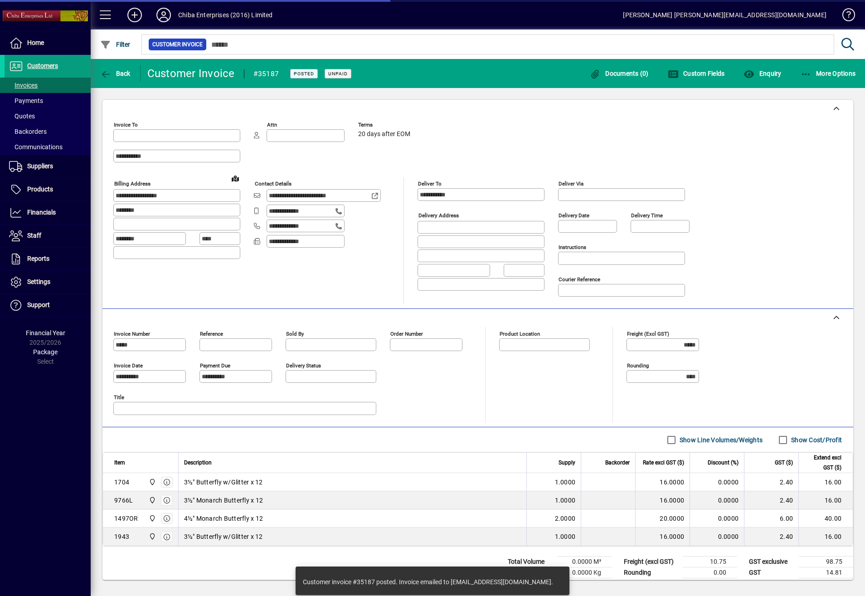  What do you see at coordinates (122, 537) in the screenshot?
I see `div: 1943` at bounding box center [122, 537].